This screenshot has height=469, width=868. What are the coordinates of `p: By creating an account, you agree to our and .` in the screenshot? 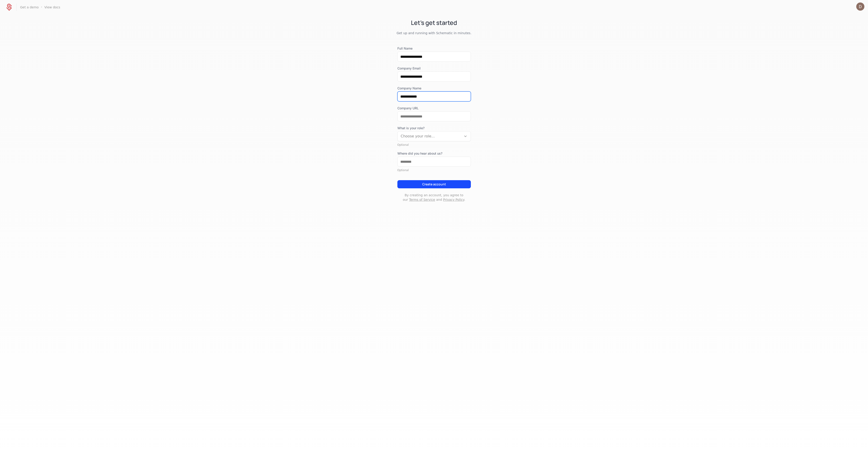 It's located at (434, 197).